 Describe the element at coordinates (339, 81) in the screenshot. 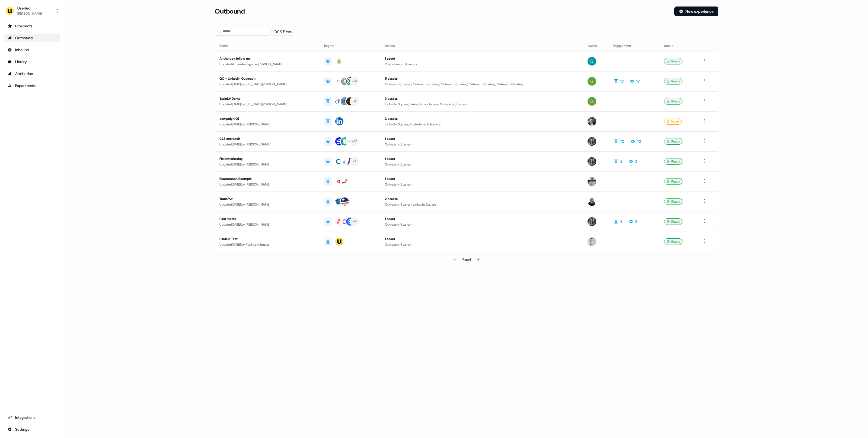

I see `div: CA` at that location.